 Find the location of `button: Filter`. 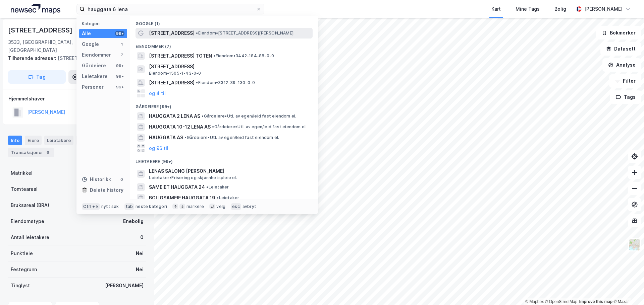

button: Filter is located at coordinates (625, 81).